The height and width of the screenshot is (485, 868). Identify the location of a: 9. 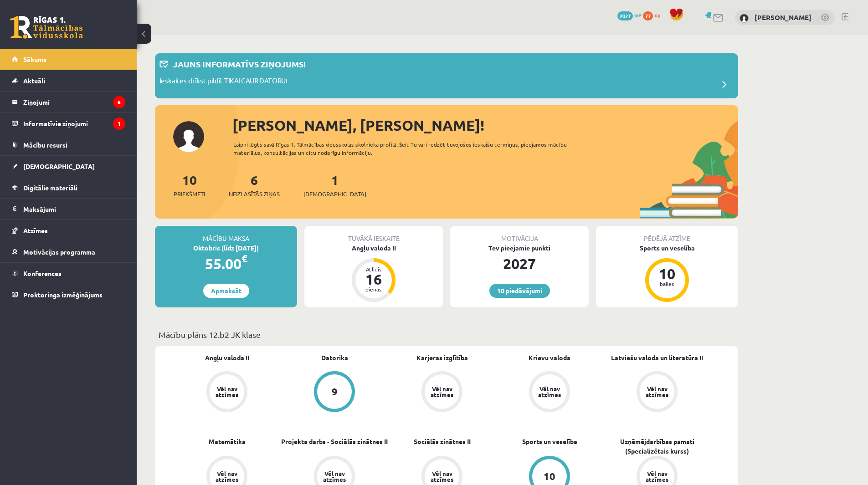
(335, 393).